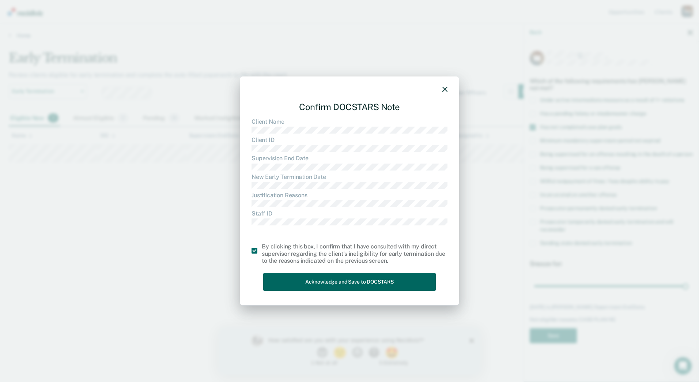 The image size is (699, 382). I want to click on img: Profile image for Kim, so click(38, 13).